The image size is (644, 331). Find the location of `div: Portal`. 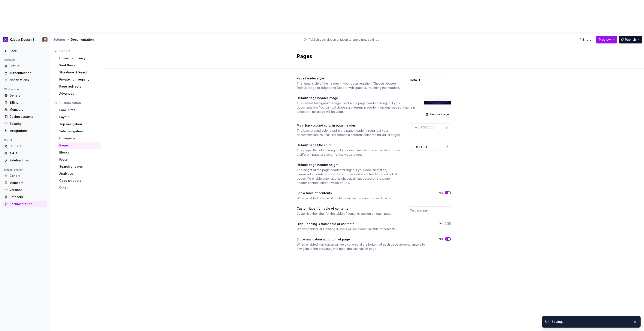

div: Portal is located at coordinates (8, 140).